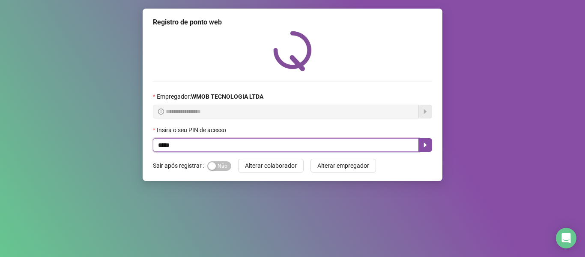 The width and height of the screenshot is (585, 257). I want to click on span: Alterar colaborador, so click(271, 165).